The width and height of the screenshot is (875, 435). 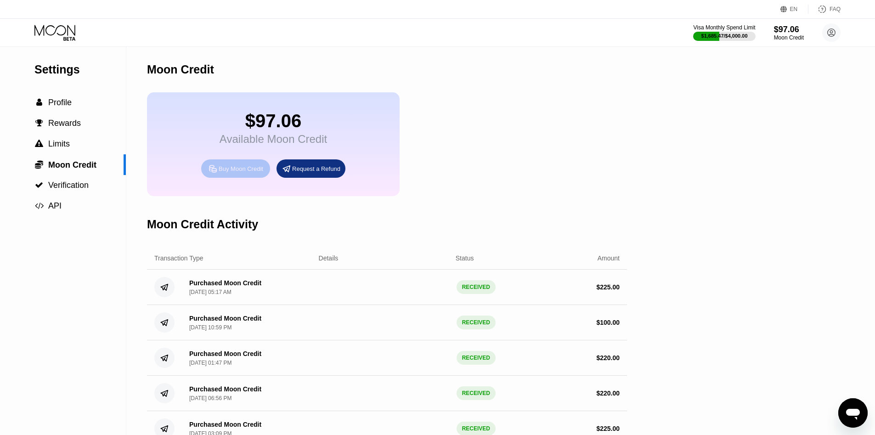 What do you see at coordinates (788, 33) in the screenshot?
I see `div: $97.06Moon Credit` at bounding box center [788, 33].